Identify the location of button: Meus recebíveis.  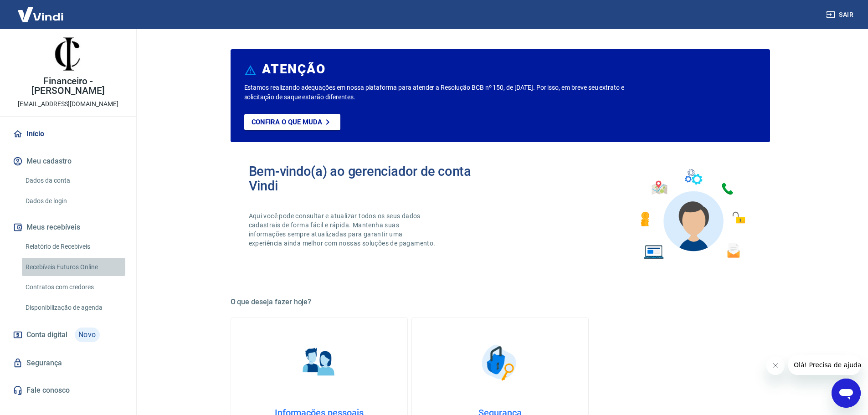
(68, 227).